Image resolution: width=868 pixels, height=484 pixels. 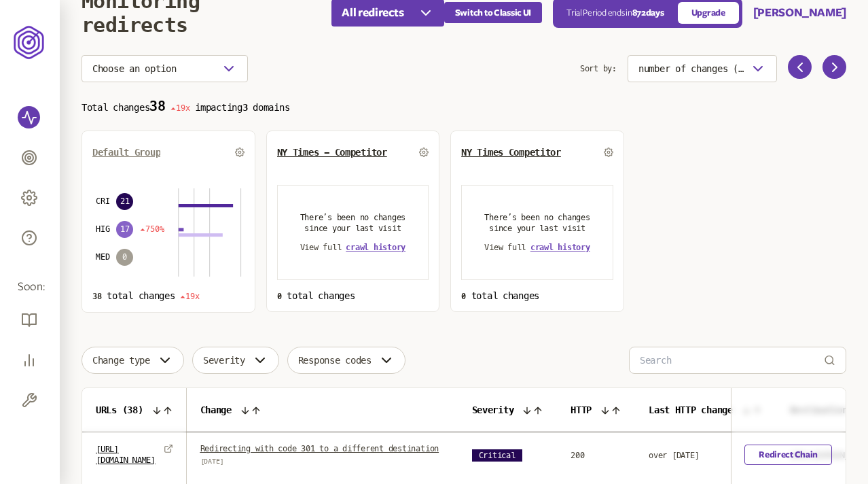 I want to click on span: Choose an option, so click(x=134, y=68).